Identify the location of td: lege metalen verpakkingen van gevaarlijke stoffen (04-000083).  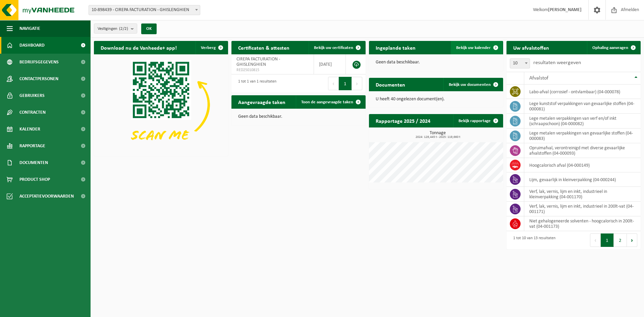
(582, 136).